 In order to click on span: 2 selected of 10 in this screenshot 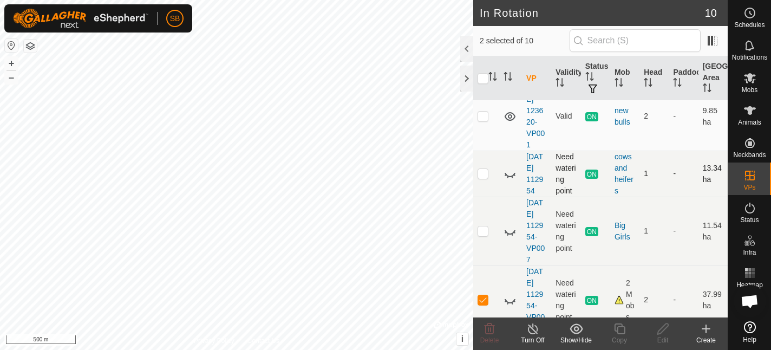, I will do `click(524, 41)`.